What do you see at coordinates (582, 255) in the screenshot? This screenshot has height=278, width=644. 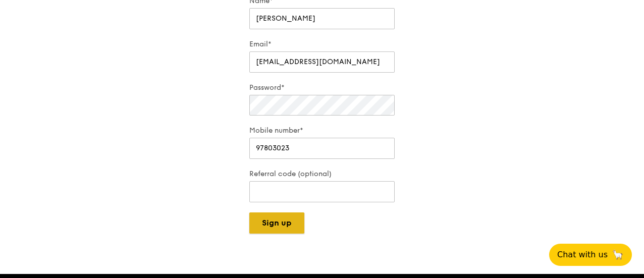 I see `span: Chat with us` at bounding box center [582, 255].